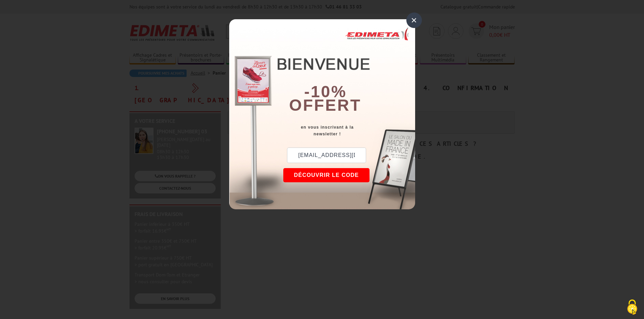 The height and width of the screenshot is (319, 644). Describe the element at coordinates (632, 308) in the screenshot. I see `button: Cookies (fenêtre modale)` at that location.